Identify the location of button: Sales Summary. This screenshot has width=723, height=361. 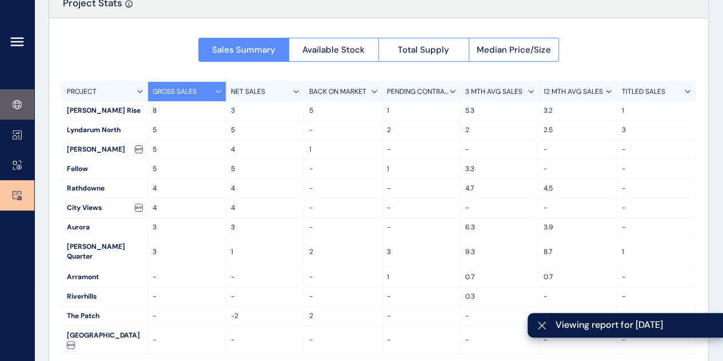
(244, 50).